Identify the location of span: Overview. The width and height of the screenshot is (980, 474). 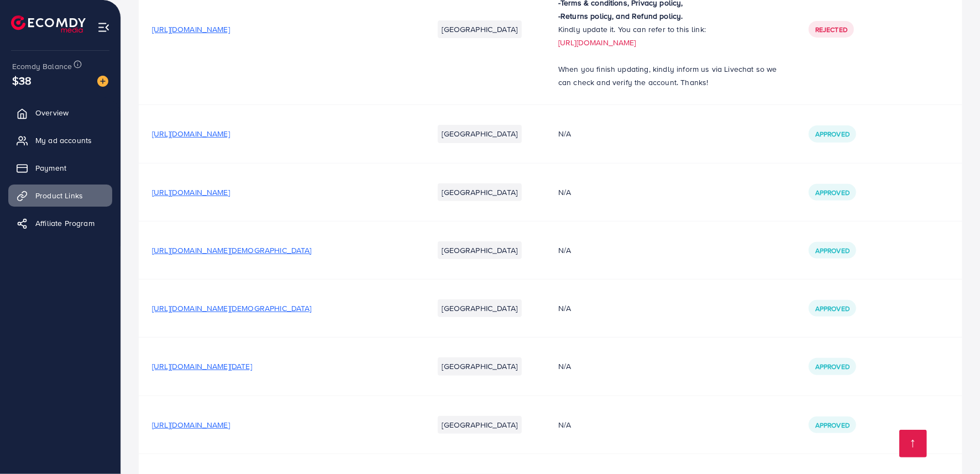
(52, 113).